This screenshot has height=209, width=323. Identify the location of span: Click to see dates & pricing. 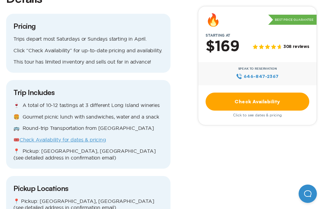
(258, 115).